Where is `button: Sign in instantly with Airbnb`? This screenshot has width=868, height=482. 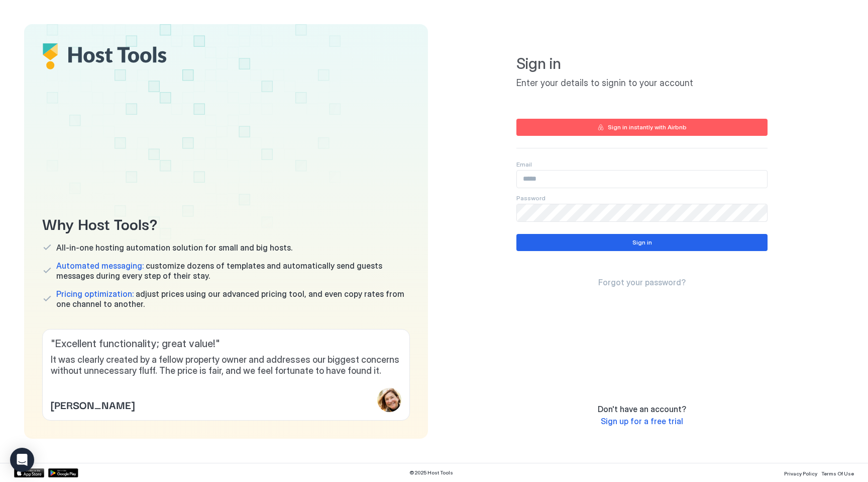
button: Sign in instantly with Airbnb is located at coordinates (642, 127).